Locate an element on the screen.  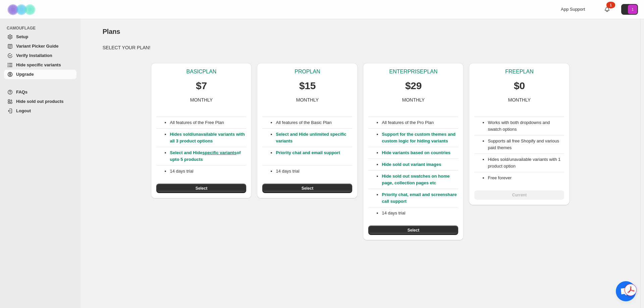
p: ENTERPRISE PLAN is located at coordinates (413, 72).